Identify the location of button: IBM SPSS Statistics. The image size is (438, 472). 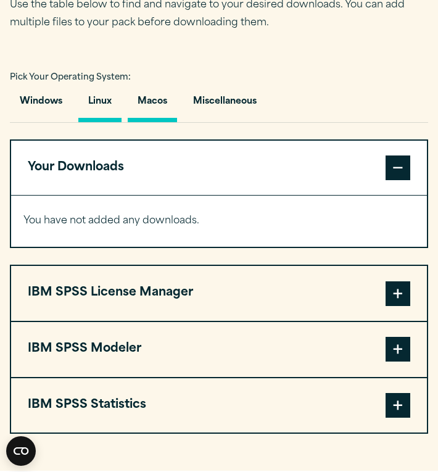
(219, 405).